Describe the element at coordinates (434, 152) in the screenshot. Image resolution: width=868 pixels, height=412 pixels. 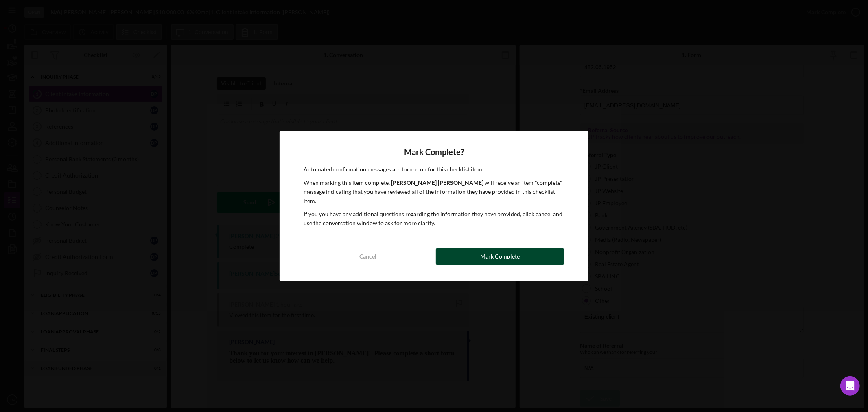
I see `h4: Mark Complete?` at that location.